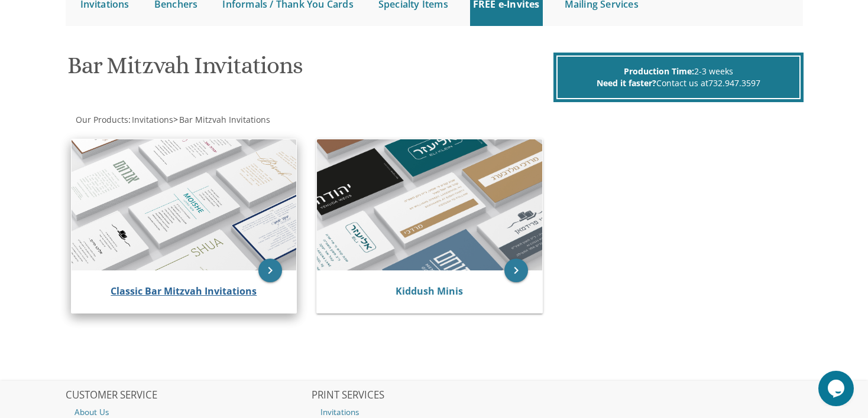 Image resolution: width=868 pixels, height=418 pixels. What do you see at coordinates (658, 71) in the screenshot?
I see `span: Production Time:` at bounding box center [658, 71].